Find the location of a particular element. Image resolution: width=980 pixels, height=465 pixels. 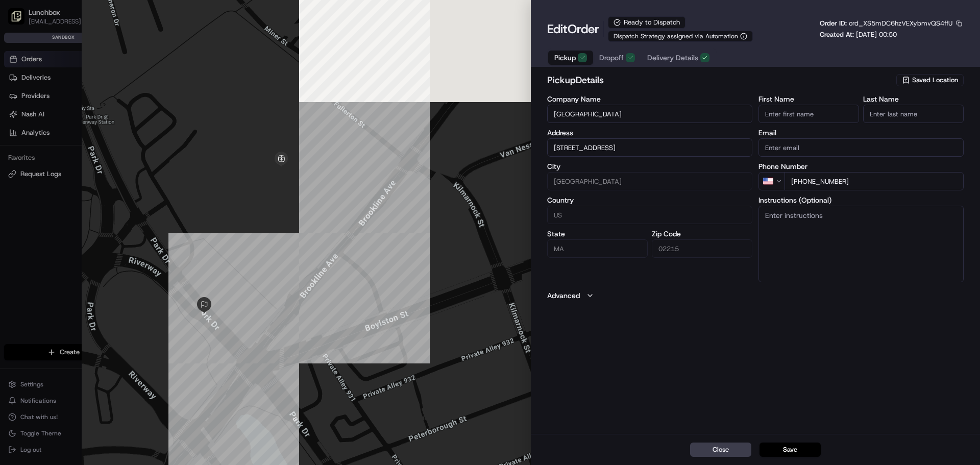

input: Enter first name is located at coordinates (808, 114).